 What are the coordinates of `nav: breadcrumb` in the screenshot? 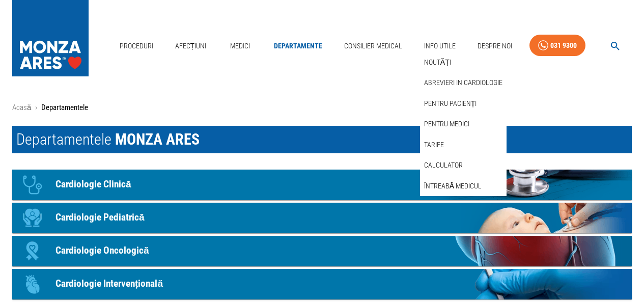 It's located at (321, 107).